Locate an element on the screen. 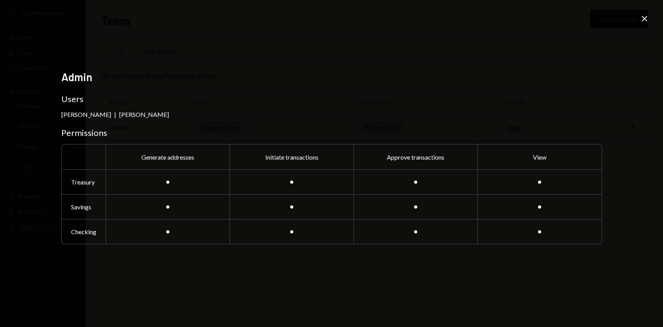 The image size is (663, 327). div: Savings is located at coordinates (83, 206).